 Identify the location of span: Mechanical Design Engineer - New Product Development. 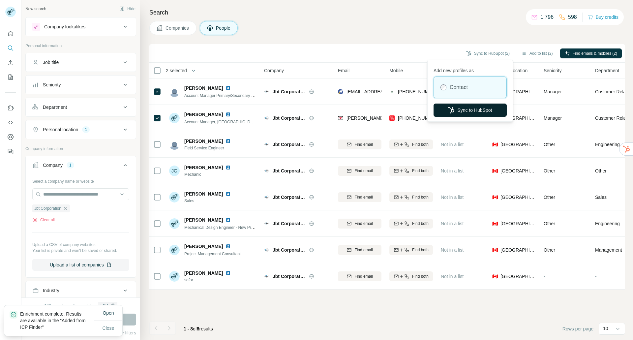
(235, 227).